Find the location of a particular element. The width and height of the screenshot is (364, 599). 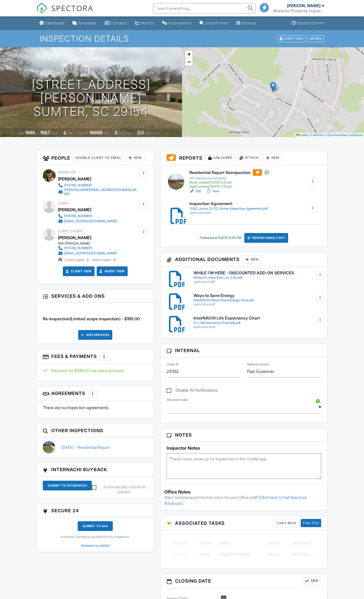

div: While_Im_Here_flyer_rev_3.25.pdf is located at coordinates (257, 277).